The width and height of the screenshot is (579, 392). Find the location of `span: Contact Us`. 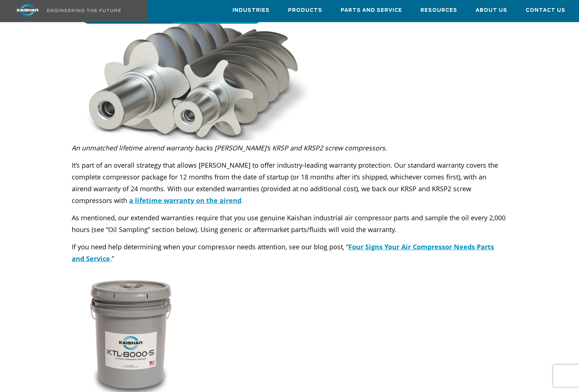

span: Contact Us is located at coordinates (545, 10).